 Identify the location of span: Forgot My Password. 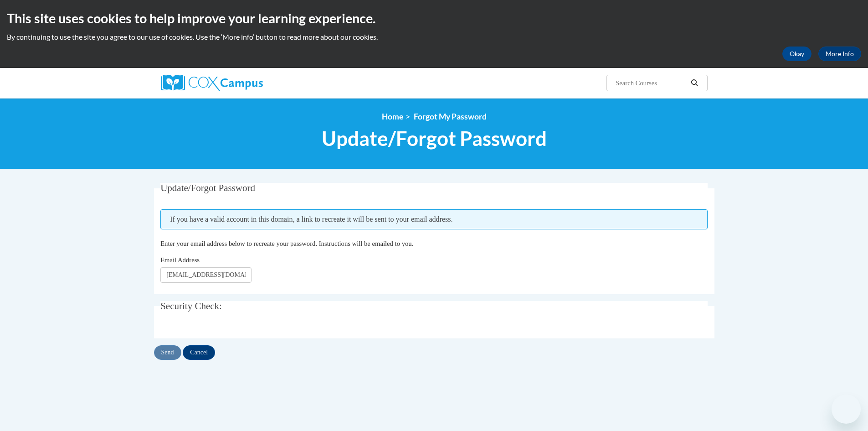
(450, 116).